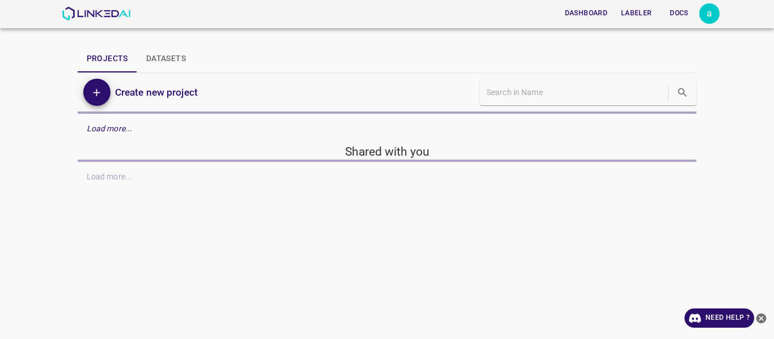 The width and height of the screenshot is (774, 339). Describe the element at coordinates (679, 13) in the screenshot. I see `a: Docs` at that location.